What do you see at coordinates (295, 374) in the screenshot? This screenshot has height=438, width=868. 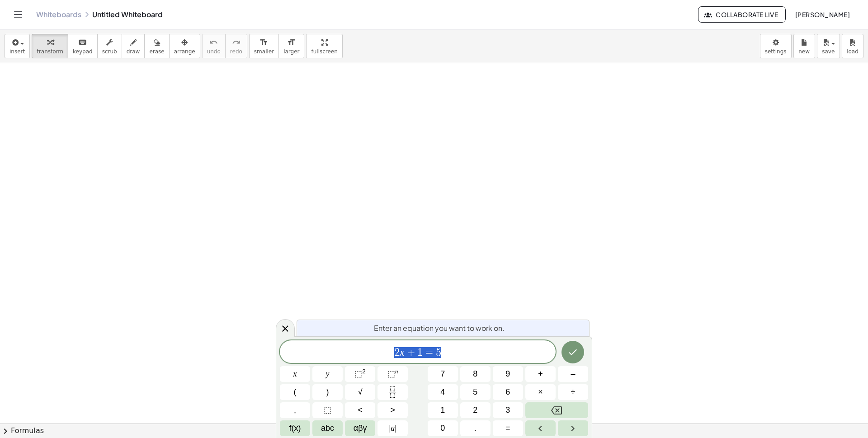 I see `span: x` at bounding box center [295, 374].